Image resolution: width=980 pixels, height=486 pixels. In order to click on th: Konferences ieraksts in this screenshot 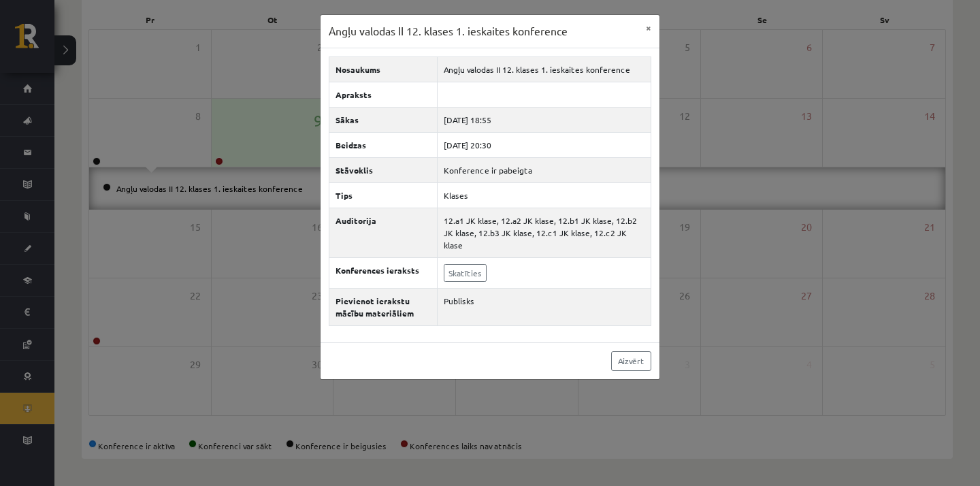, I will do `click(382, 273)`.